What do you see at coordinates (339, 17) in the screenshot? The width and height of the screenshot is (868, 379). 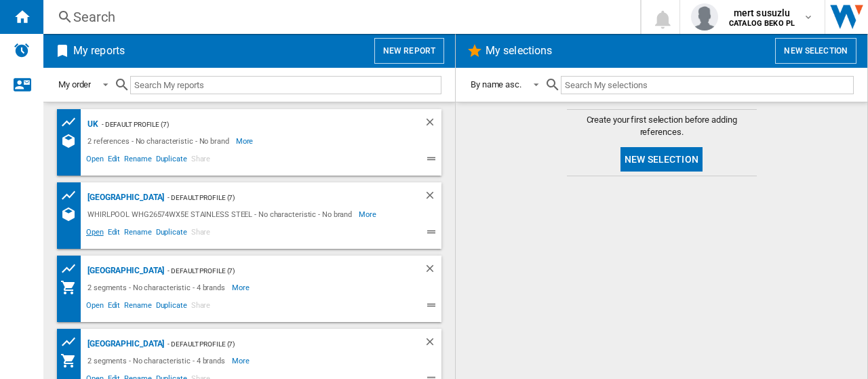 I see `div: Search` at bounding box center [339, 17].